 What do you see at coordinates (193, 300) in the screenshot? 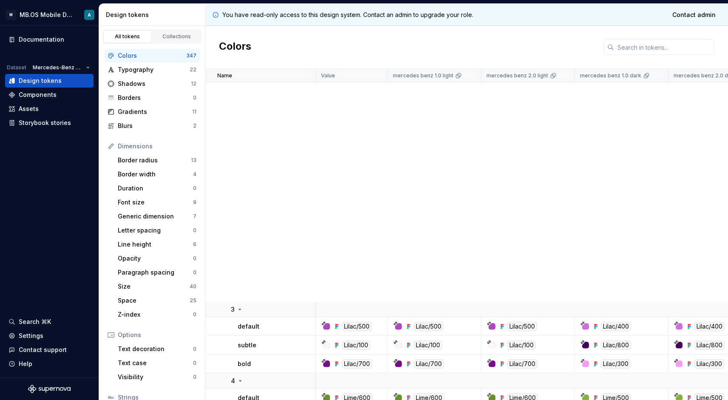
I see `div: 25` at bounding box center [193, 300].